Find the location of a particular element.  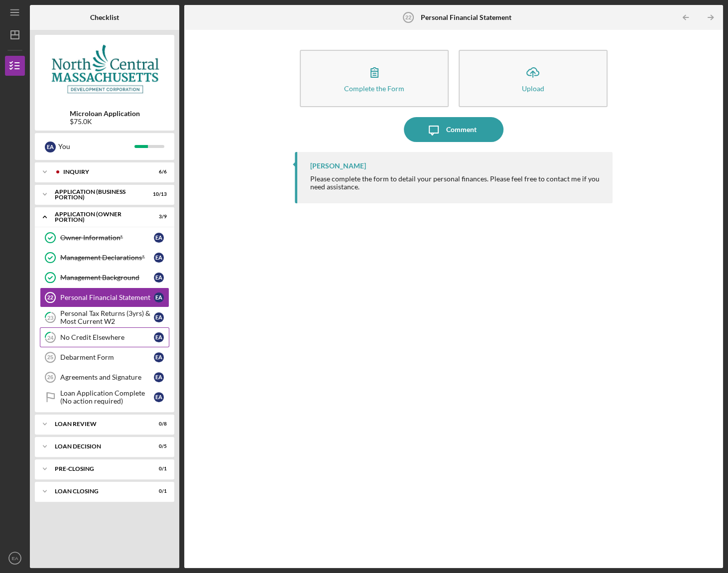

div: LOAN DECISION is located at coordinates (98, 447).